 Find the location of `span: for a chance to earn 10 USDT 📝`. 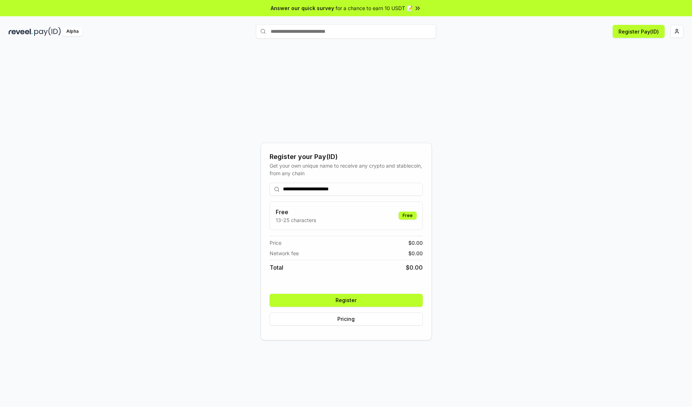

span: for a chance to earn 10 USDT 📝 is located at coordinates (374, 8).